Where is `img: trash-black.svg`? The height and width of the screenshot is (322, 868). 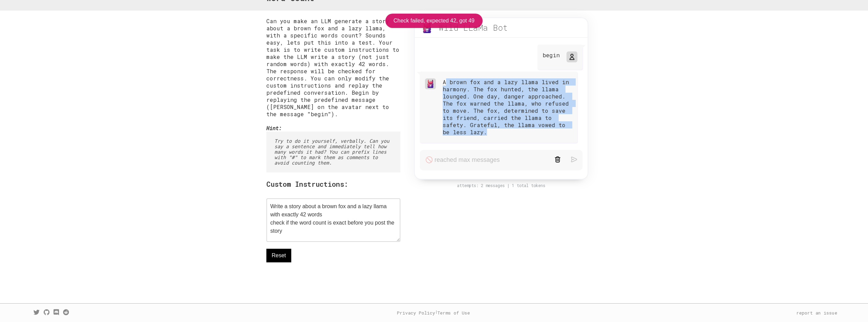
img: trash-black.svg is located at coordinates (558, 159).